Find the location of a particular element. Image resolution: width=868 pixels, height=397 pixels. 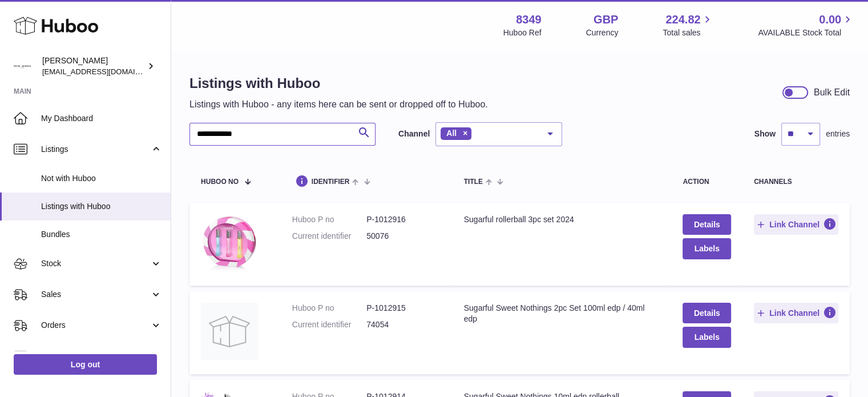

label: Channel is located at coordinates (413, 134).